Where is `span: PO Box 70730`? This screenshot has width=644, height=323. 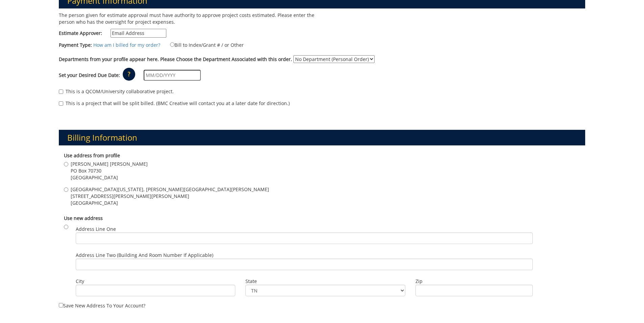
span: PO Box 70730 is located at coordinates (109, 171).